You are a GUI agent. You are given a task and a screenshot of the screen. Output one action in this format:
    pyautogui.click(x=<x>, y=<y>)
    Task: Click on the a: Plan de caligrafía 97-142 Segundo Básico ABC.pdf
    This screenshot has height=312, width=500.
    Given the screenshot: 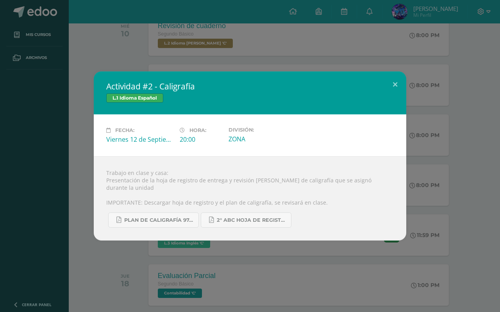 What is the action you would take?
    pyautogui.click(x=154, y=220)
    